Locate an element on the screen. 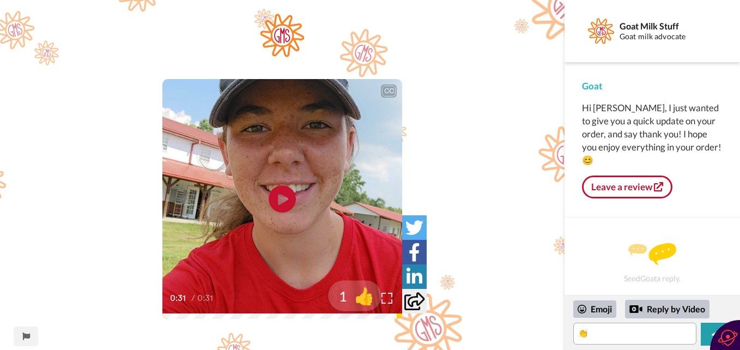  img: message.svg is located at coordinates (652, 254).